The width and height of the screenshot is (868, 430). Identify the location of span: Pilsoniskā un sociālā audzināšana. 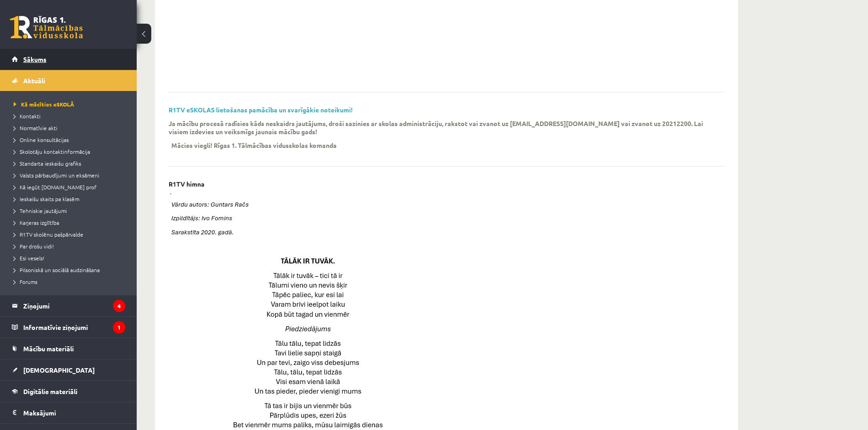
(57, 270).